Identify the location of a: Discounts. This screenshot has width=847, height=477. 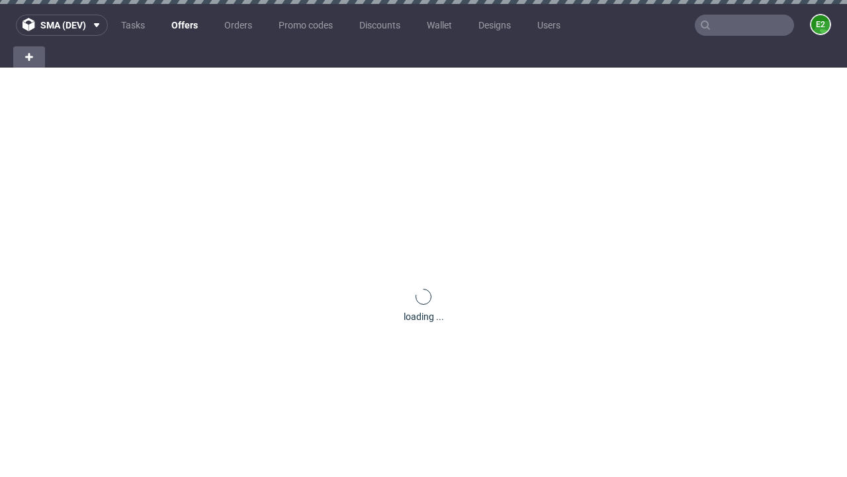
(380, 25).